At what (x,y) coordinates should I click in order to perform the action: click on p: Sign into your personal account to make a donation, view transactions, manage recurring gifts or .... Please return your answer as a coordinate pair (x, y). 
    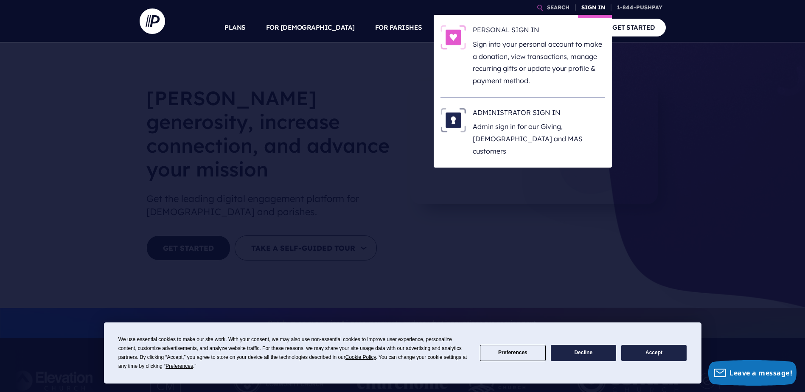
    Looking at the image, I should click on (539, 62).